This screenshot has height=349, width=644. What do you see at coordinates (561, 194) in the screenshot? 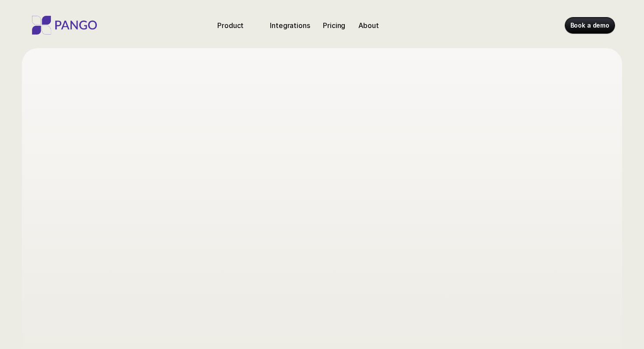
I see `img: Next Arrow` at bounding box center [561, 194].